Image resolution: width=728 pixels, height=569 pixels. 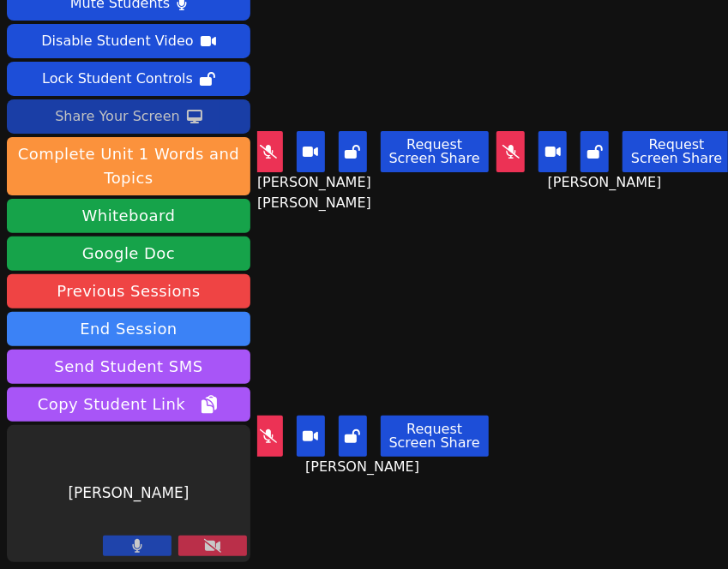 What do you see at coordinates (128, 79) in the screenshot?
I see `button: Lock Student Controls` at bounding box center [128, 79].